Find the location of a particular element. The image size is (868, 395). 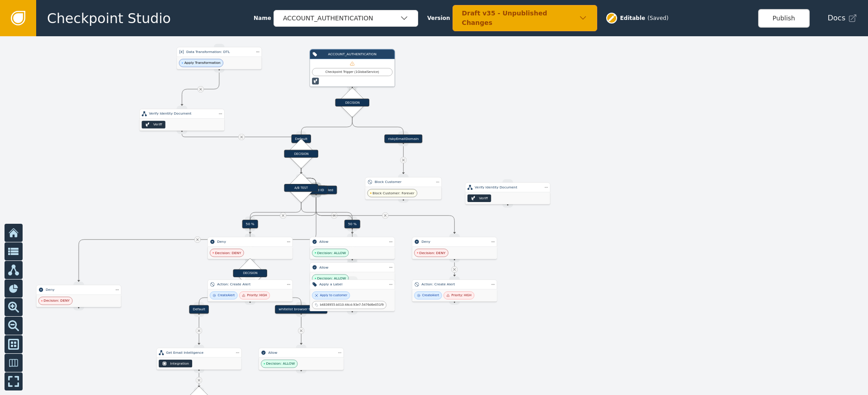

span: Docs is located at coordinates (836, 18).